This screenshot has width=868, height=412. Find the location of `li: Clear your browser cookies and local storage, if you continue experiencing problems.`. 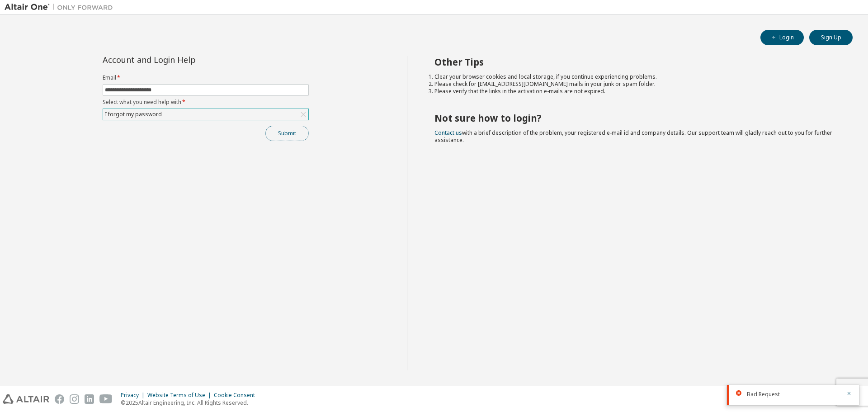

li: Clear your browser cookies and local storage, if you continue experiencing problems. is located at coordinates (635, 77).